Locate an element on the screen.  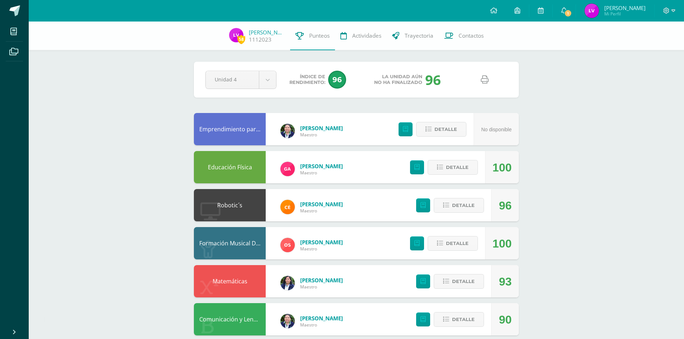
a: Unidad 4 is located at coordinates (241, 80).